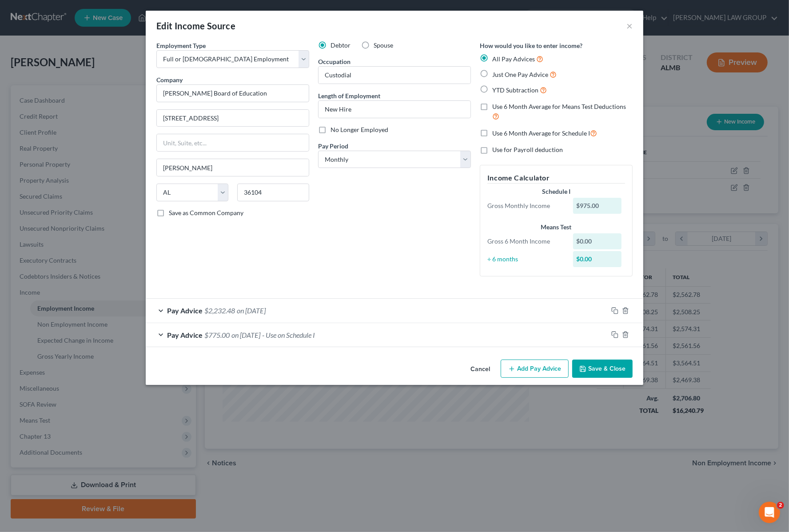 This screenshot has height=532, width=789. I want to click on button: Add Pay Advice, so click(535, 369).